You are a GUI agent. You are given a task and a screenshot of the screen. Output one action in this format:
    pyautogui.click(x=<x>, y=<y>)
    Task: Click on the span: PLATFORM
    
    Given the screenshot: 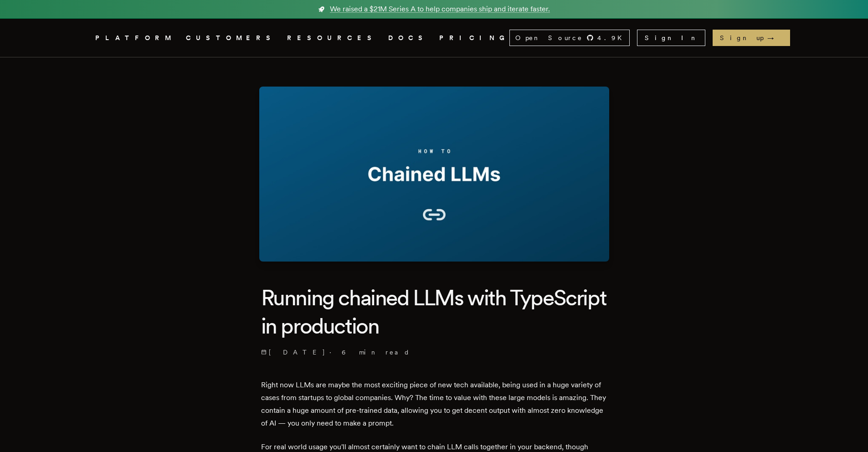 What is the action you would take?
    pyautogui.click(x=135, y=38)
    